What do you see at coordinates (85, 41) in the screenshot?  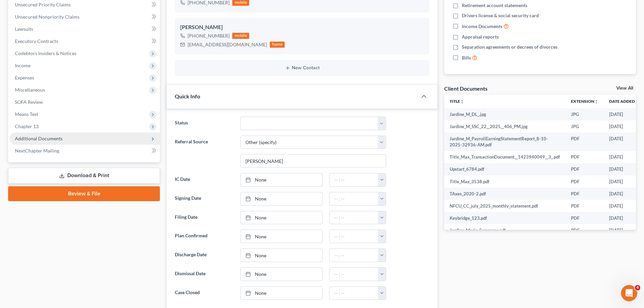 I see `a: Executory Contracts` at bounding box center [85, 41].